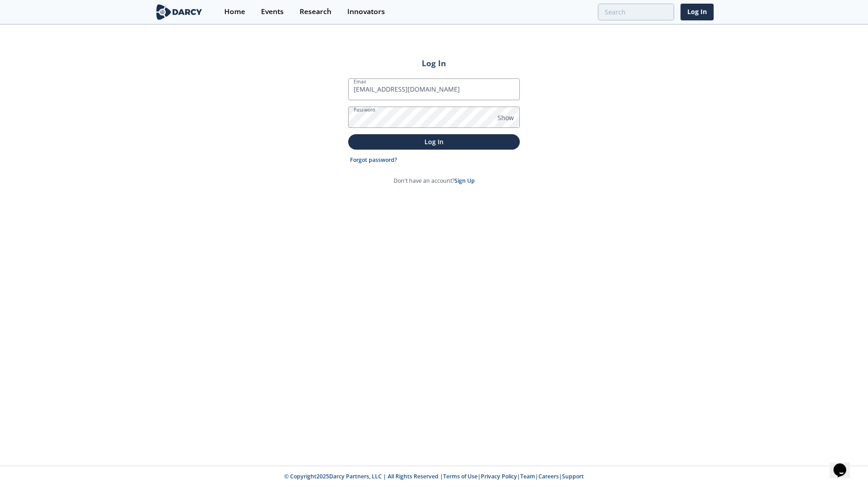 The width and height of the screenshot is (868, 487). What do you see at coordinates (636, 12) in the screenshot?
I see `input: Advanced Search` at bounding box center [636, 12].